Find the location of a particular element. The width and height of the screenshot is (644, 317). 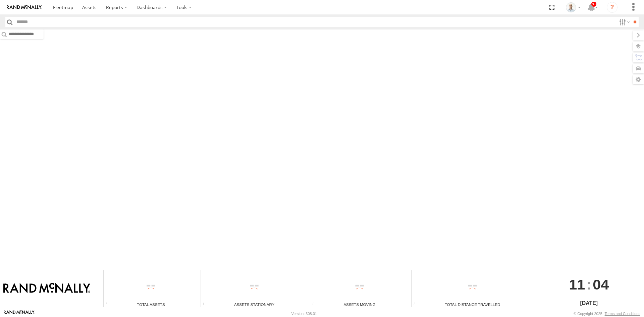

div: Total number of assets current in transit. is located at coordinates (315, 304).